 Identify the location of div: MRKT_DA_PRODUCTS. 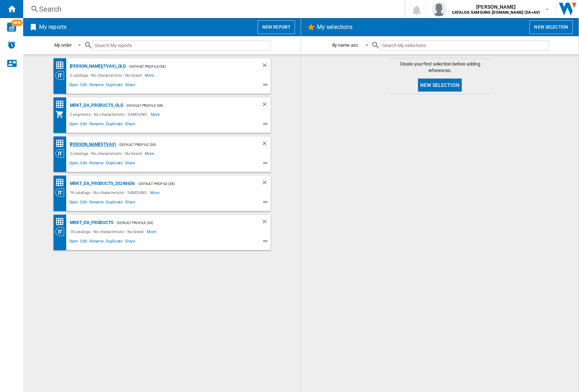
(90, 223).